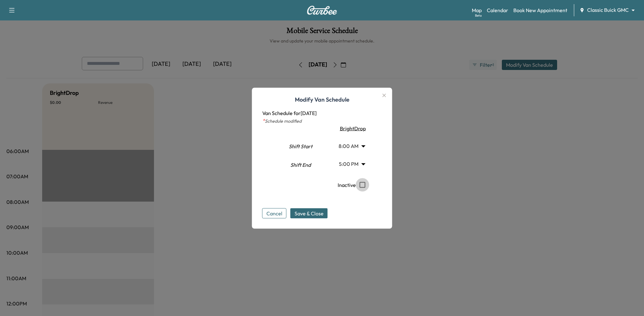 This screenshot has width=644, height=316. Describe the element at coordinates (309, 213) in the screenshot. I see `button: Save & Close` at that location.